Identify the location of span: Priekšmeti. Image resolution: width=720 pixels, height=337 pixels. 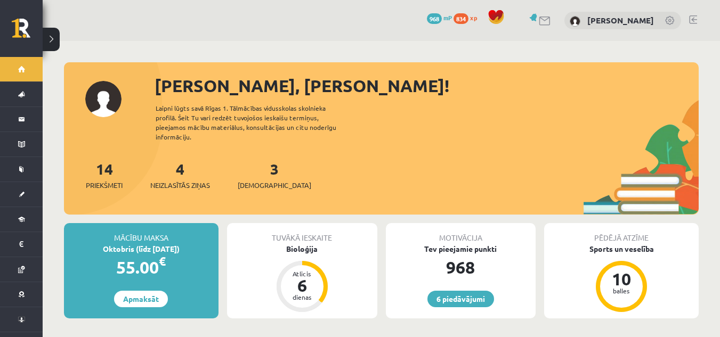
(104, 185).